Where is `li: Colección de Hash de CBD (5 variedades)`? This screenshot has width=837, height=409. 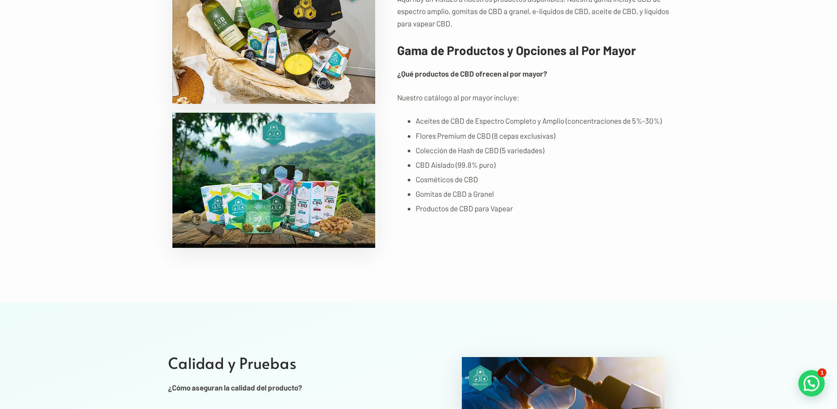
li: Colección de Hash de CBD (5 variedades) is located at coordinates (542, 150).